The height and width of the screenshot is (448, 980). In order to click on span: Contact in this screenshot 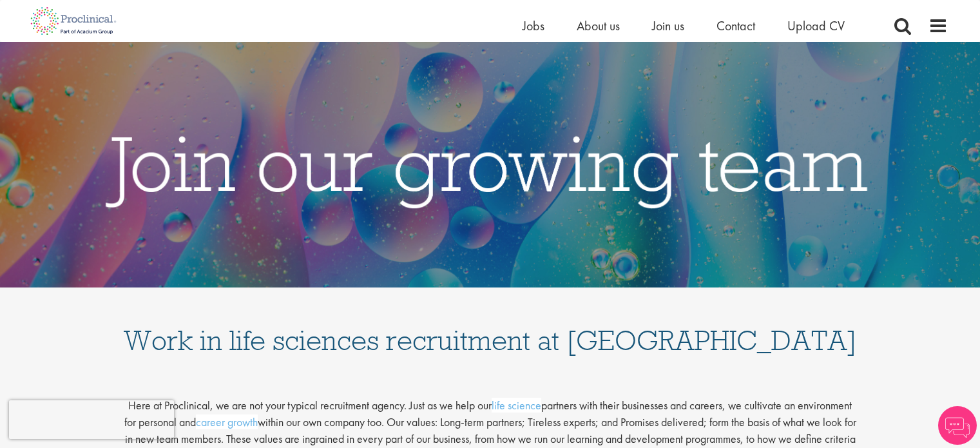, I will do `click(736, 26)`.